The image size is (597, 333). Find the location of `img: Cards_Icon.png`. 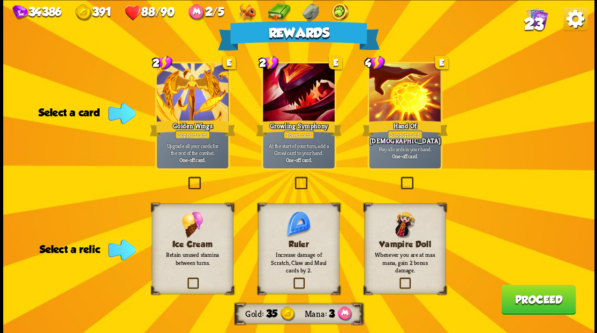

img: Cards_Icon.png is located at coordinates (537, 18).